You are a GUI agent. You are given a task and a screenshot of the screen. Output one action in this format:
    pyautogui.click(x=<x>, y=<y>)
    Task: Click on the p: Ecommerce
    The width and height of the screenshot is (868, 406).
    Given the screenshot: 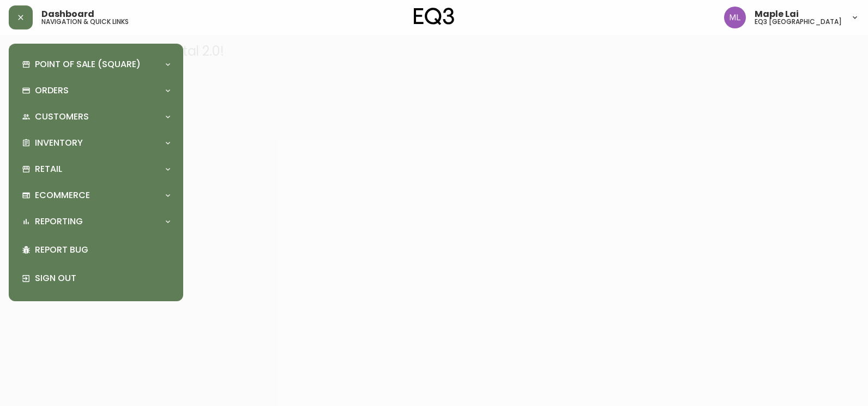 What is the action you would take?
    pyautogui.click(x=62, y=195)
    